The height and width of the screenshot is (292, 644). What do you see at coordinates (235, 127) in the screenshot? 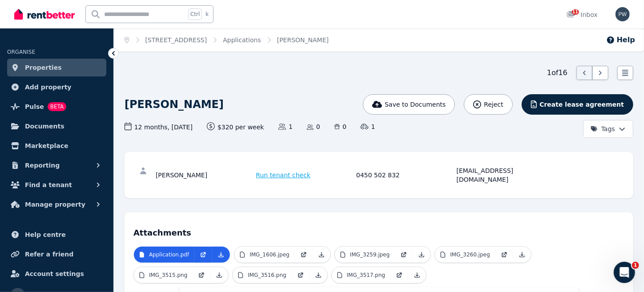
I see `span: $320 per week` at bounding box center [235, 127].